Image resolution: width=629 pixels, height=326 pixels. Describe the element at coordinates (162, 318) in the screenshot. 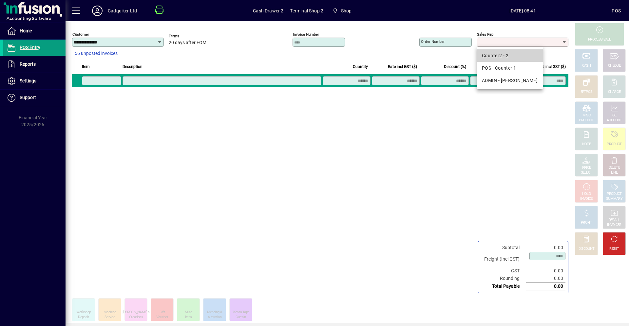

I see `div: Voucher` at that location.